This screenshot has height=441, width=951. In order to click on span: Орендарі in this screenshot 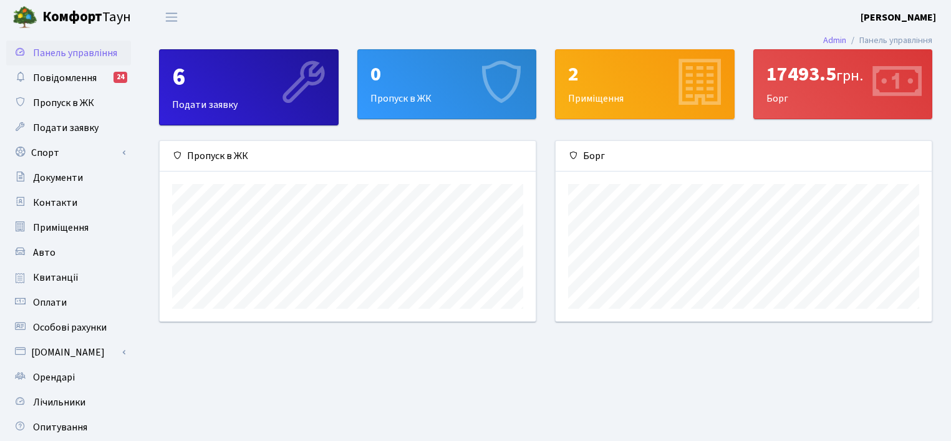, I will do `click(54, 377)`.